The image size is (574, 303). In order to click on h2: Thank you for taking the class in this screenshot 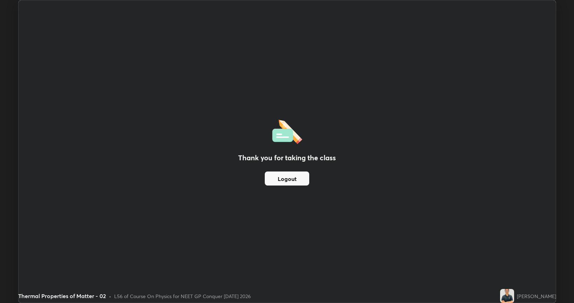, I will do `click(287, 158)`.